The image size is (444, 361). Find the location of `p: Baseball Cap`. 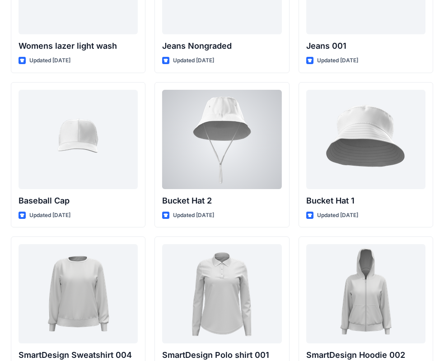

p: Baseball Cap is located at coordinates (78, 201).